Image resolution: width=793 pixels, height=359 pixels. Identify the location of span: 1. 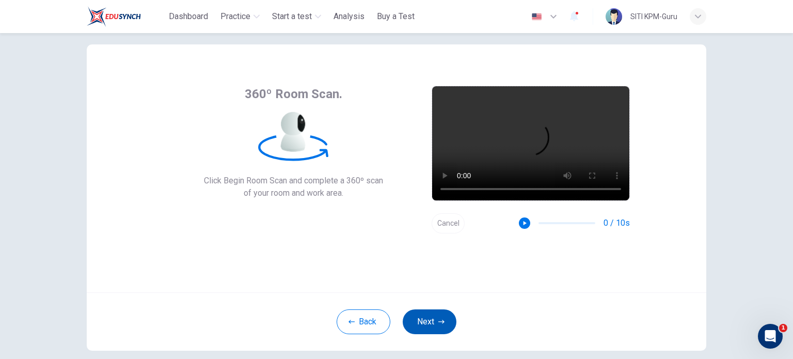
(783, 328).